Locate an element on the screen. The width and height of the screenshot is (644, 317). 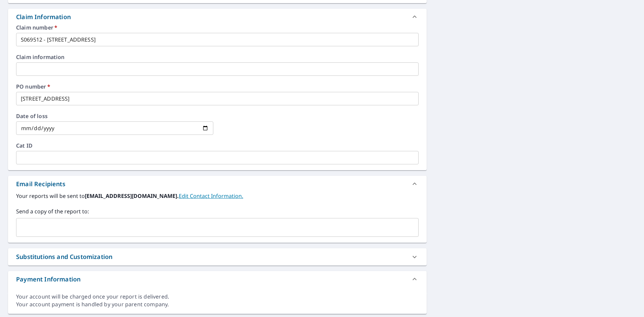
div: Your account payment is handled by your parent company. is located at coordinates (217, 304).